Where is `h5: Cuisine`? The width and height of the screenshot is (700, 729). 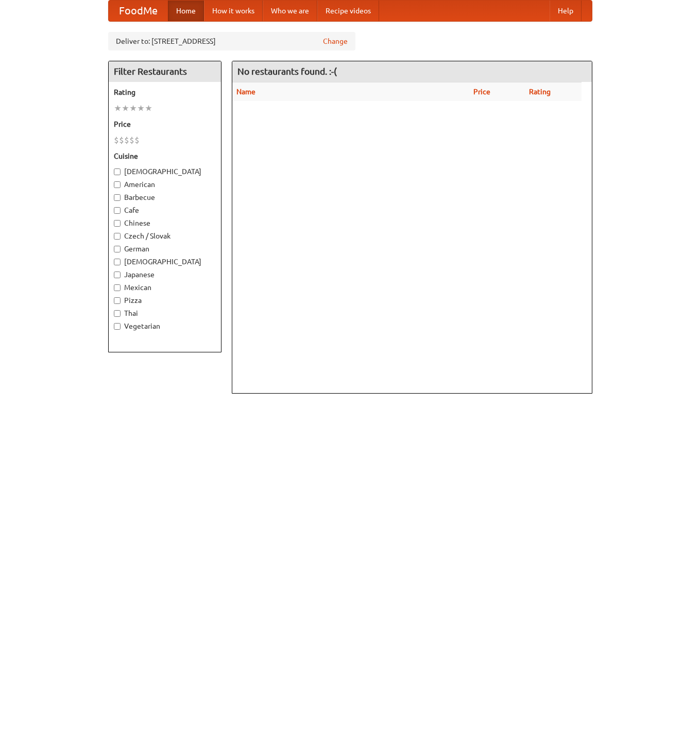 h5: Cuisine is located at coordinates (165, 156).